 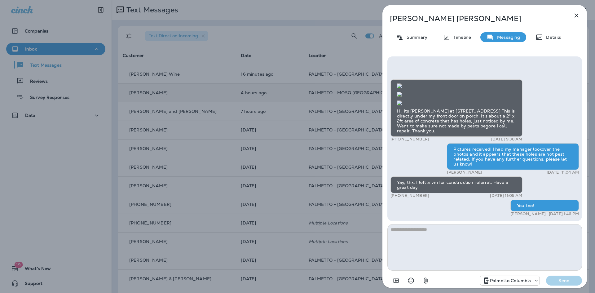 I want to click on div: You too!, so click(x=544, y=205).